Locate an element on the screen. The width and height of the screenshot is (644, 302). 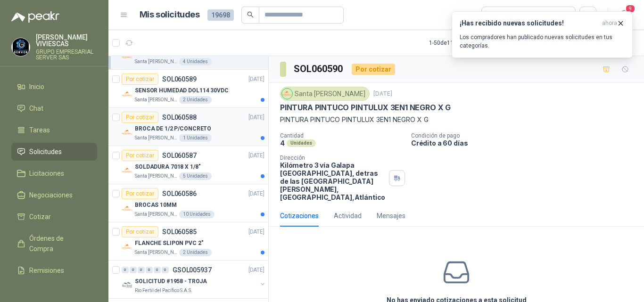
p: SOL060588 is located at coordinates (179, 117).